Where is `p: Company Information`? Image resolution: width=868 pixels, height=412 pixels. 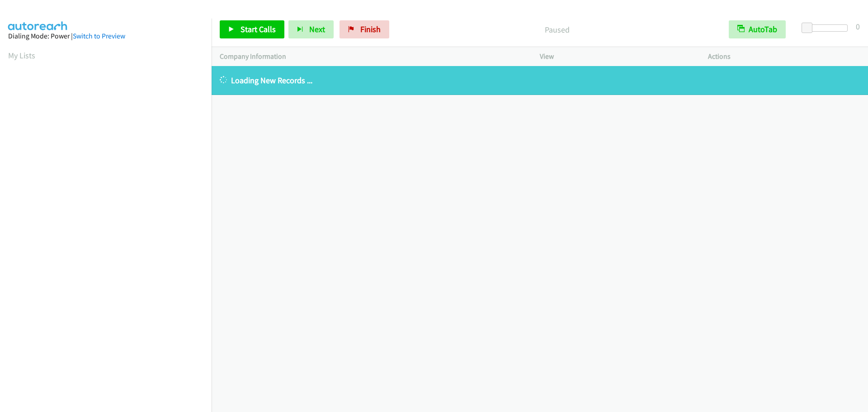 p: Company Information is located at coordinates (372, 57).